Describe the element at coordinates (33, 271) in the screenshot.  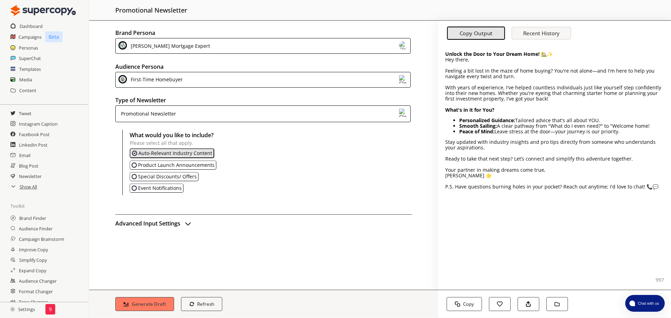
I see `a: Expand Copy` at that location.